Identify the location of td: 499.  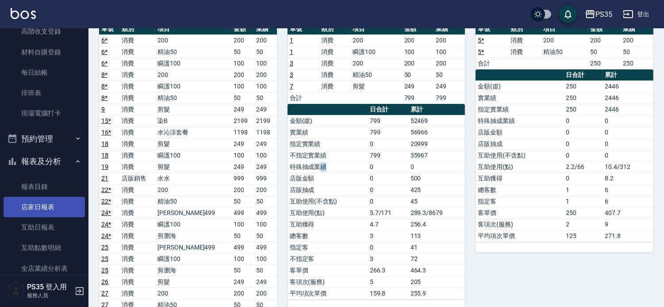
(242, 213).